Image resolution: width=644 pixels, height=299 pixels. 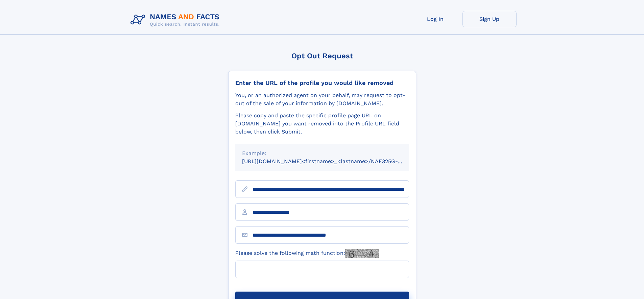 I want to click on div: You, or an authorized agent on your behalf, may request to opt-out of the sale of your informatio..., so click(x=322, y=99).